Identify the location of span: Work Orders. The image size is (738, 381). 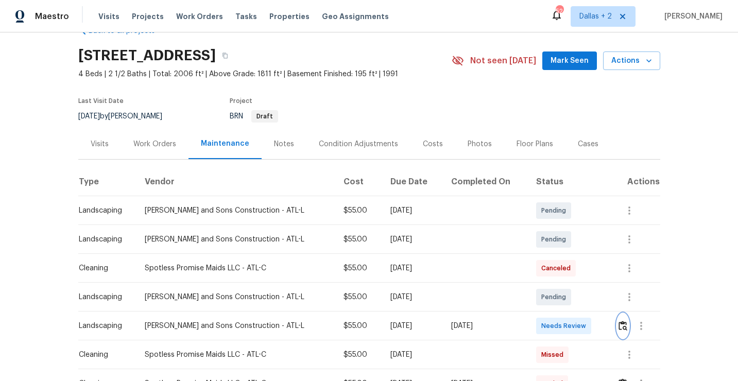
(199, 16).